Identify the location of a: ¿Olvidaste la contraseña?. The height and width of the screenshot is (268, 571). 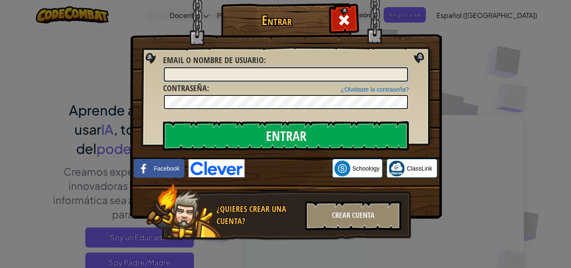
(375, 89).